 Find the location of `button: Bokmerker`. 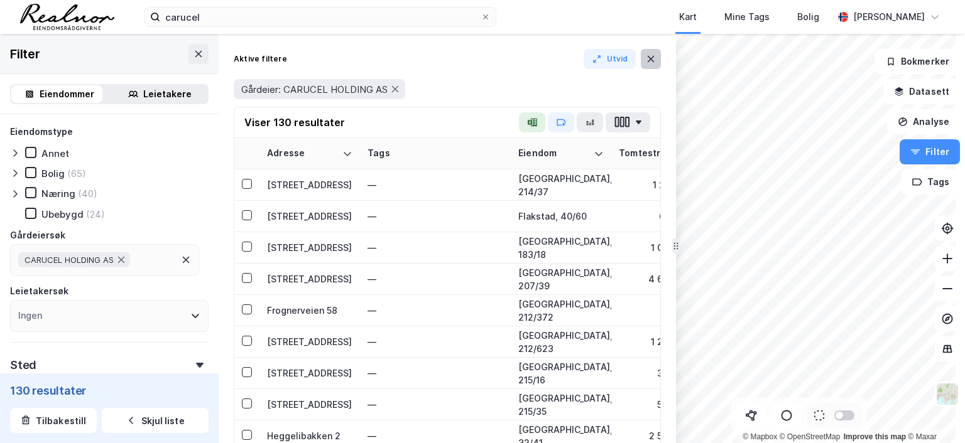

button: Bokmerker is located at coordinates (917, 62).